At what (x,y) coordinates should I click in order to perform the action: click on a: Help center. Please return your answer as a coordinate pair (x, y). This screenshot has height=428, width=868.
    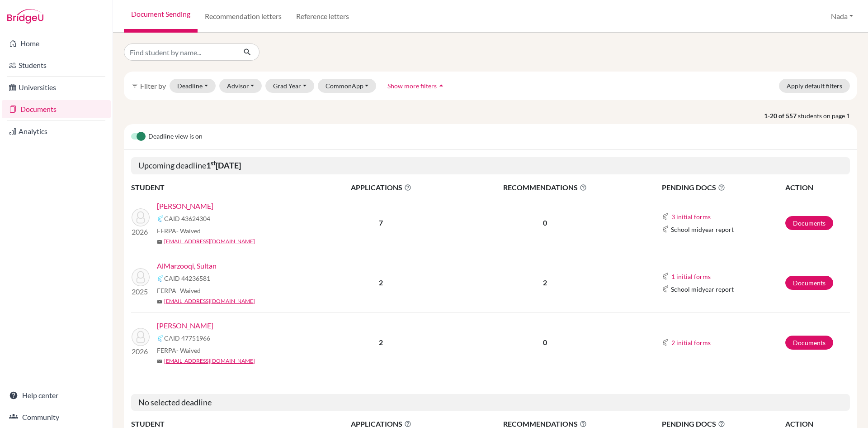
    Looking at the image, I should click on (56, 395).